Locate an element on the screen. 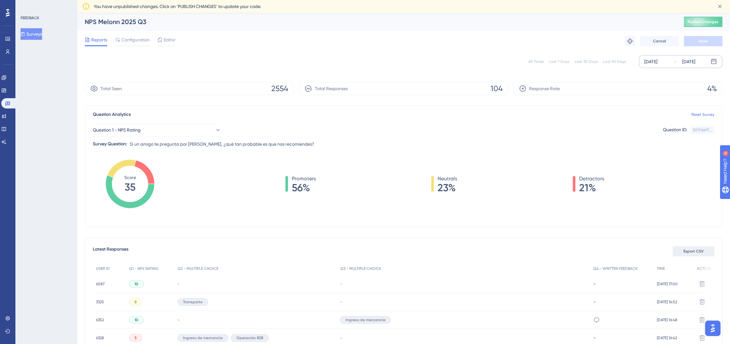 This screenshot has width=730, height=344. div: All Times is located at coordinates (536, 62).